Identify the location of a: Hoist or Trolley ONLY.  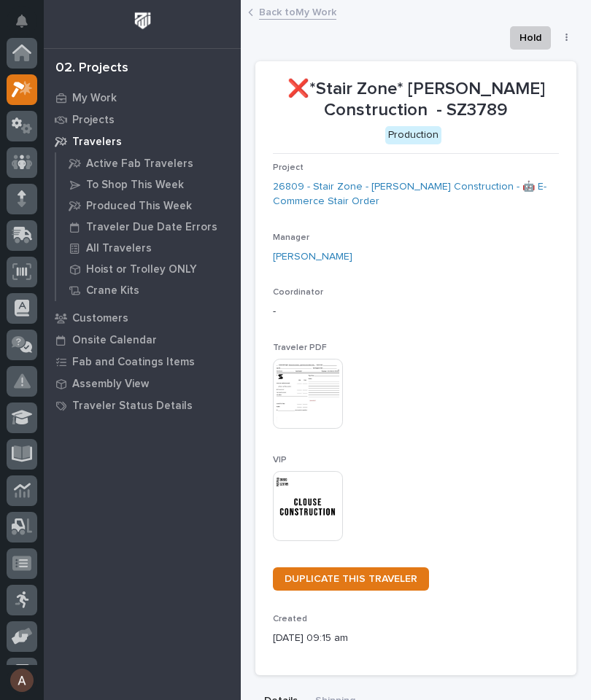
(148, 269).